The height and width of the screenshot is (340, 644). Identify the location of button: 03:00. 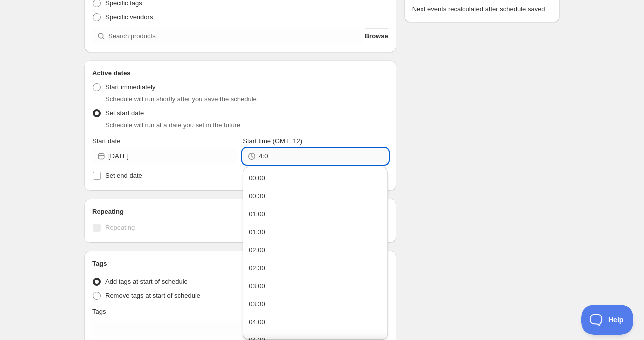
(315, 286).